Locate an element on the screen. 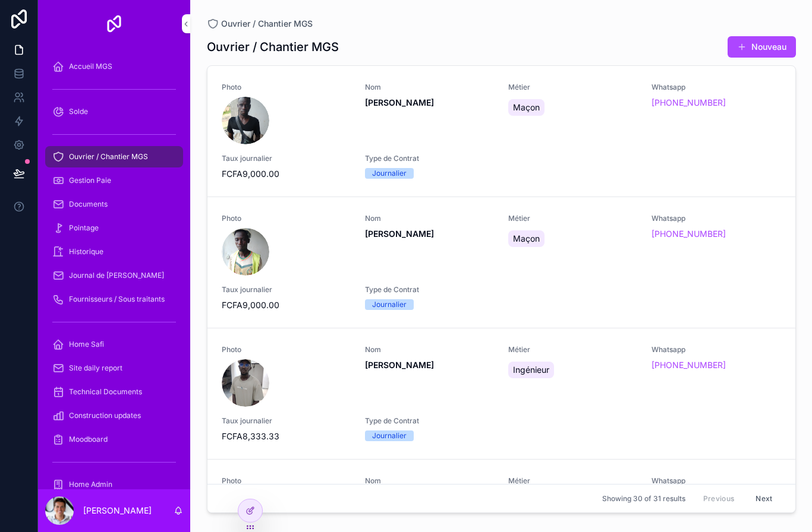 The image size is (812, 532). span: Ingénieur is located at coordinates (530, 370).